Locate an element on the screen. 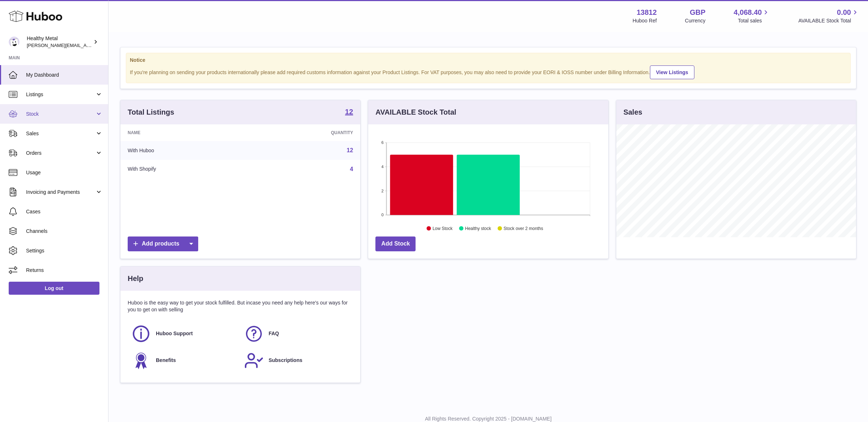  span: Benefits is located at coordinates (165, 360).